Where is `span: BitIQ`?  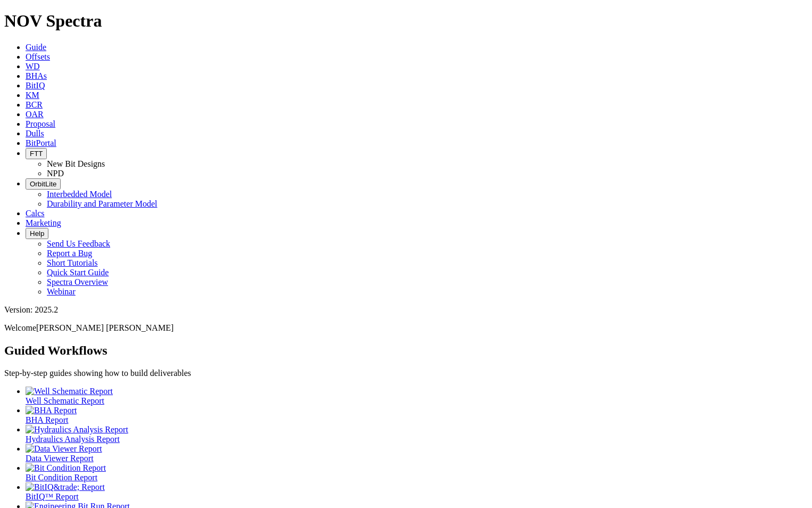
span: BitIQ is located at coordinates (35, 85).